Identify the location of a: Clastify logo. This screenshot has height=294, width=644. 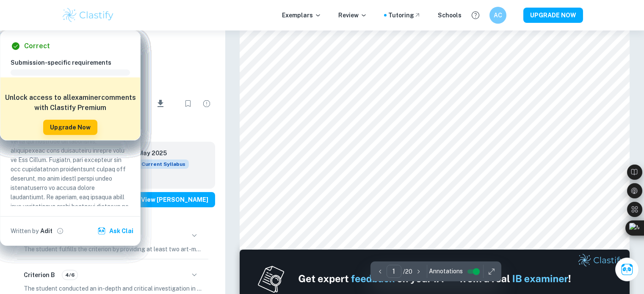
(88, 15).